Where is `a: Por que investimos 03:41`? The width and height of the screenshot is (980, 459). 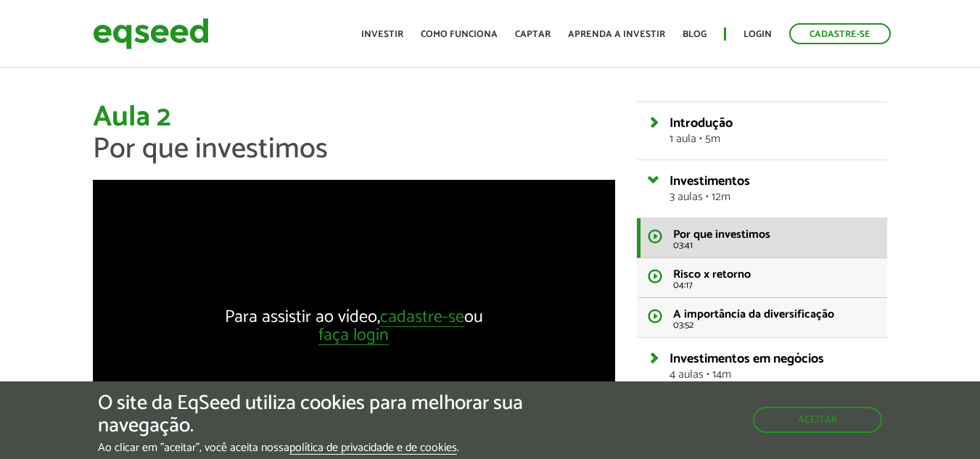 a: Por que investimos 03:41 is located at coordinates (762, 238).